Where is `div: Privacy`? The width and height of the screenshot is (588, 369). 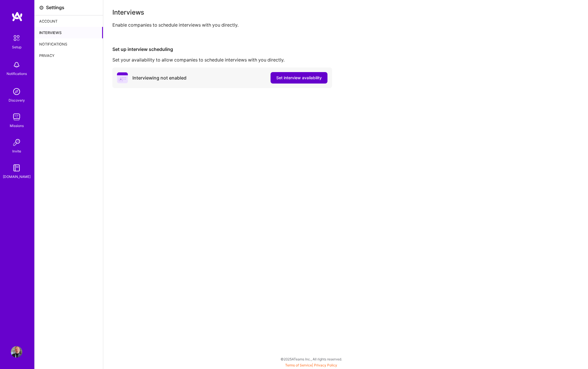
div: Privacy is located at coordinates (69, 55).